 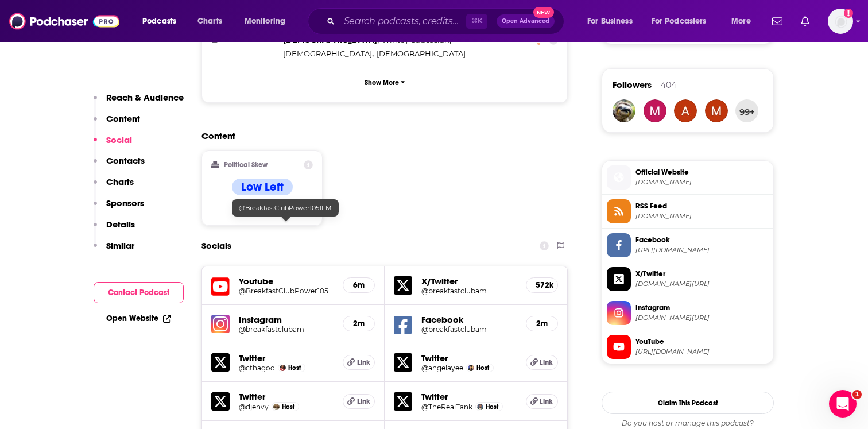 What do you see at coordinates (245, 39) in the screenshot?
I see `h3: Ethnicities` at bounding box center [245, 39].